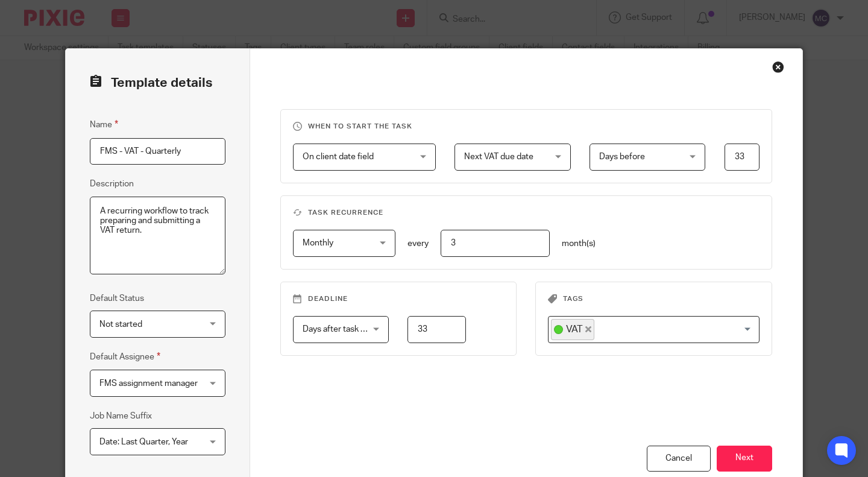 Image resolution: width=868 pixels, height=477 pixels. Describe the element at coordinates (151, 83) in the screenshot. I see `h2: Template details` at that location.